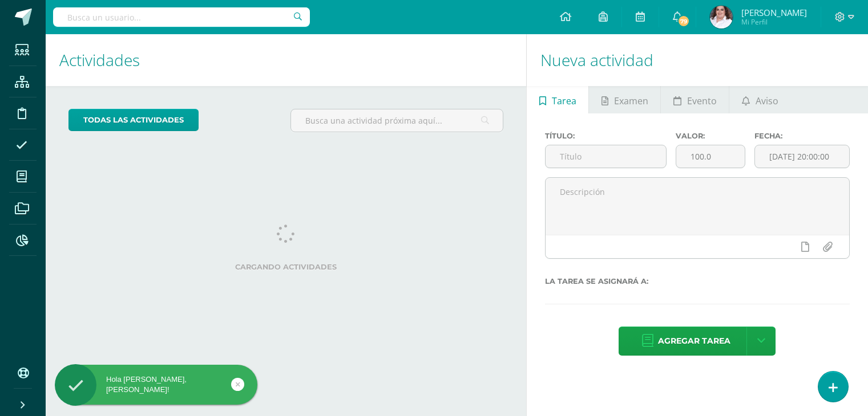 The width and height of the screenshot is (868, 416). What do you see at coordinates (697, 281) in the screenshot?
I see `label: La tarea se asignará a:` at bounding box center [697, 281].